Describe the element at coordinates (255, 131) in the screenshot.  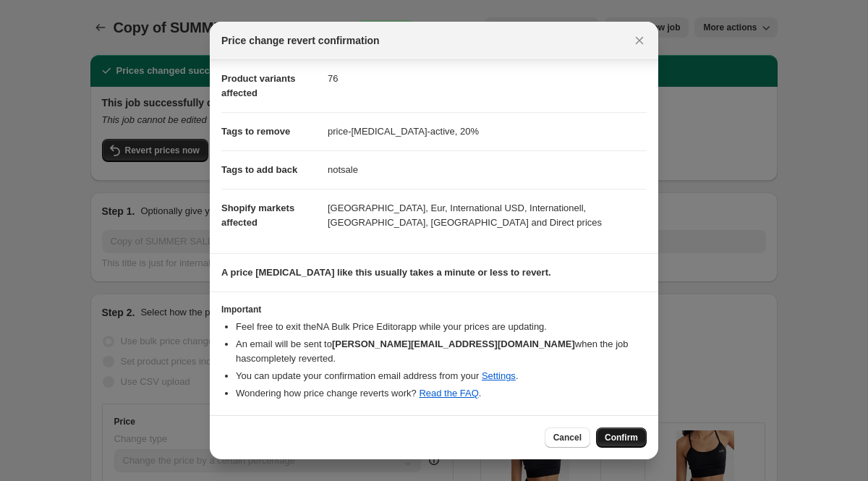
I see `span: Tags to remove` at that location.